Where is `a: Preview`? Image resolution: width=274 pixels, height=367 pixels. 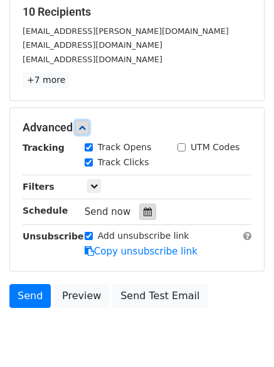
a: Preview is located at coordinates (82, 296).